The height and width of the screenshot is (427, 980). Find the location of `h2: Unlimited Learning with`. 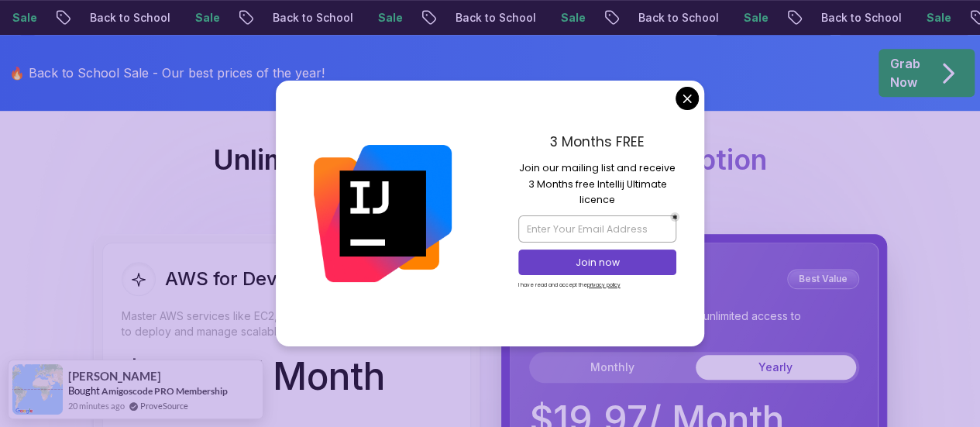

h2: Unlimited Learning with is located at coordinates (489, 159).